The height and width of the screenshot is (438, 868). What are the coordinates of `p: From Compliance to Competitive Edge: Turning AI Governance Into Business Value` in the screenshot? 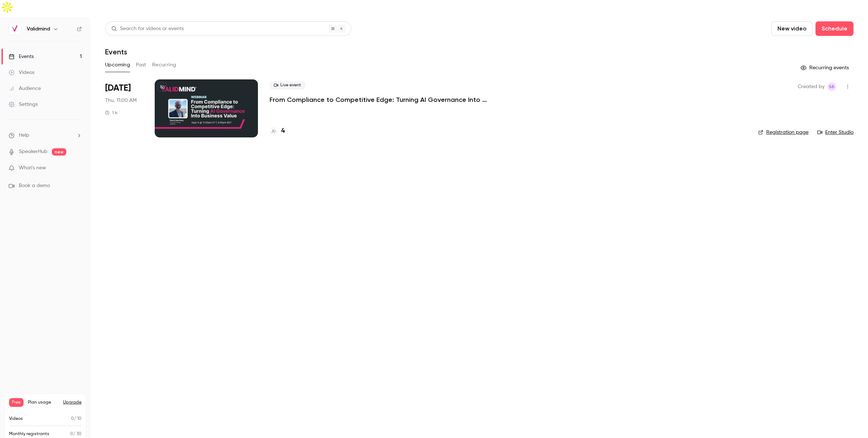 It's located at (379, 100).